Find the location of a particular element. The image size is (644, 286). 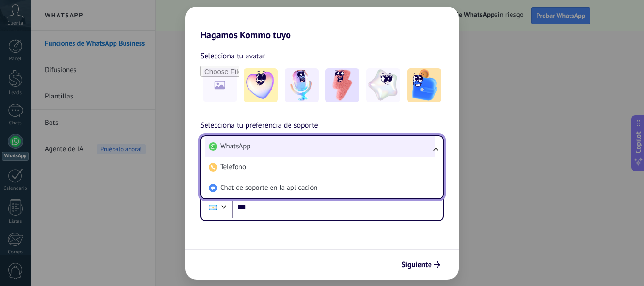

h2: Hagamos Kommo tuyo is located at coordinates (322, 24).